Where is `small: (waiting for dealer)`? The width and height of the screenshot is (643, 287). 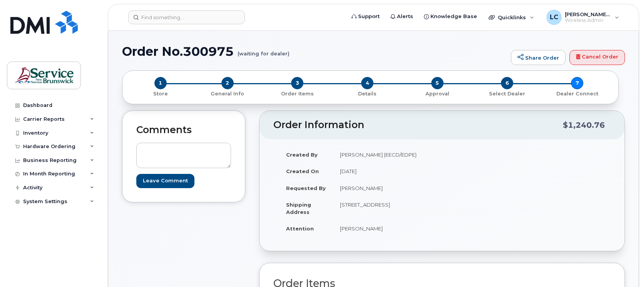
small: (waiting for dealer) is located at coordinates (263, 50).